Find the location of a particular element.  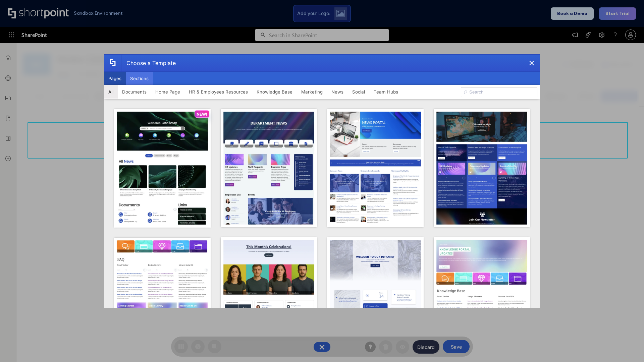

div: template selector is located at coordinates (322, 181).